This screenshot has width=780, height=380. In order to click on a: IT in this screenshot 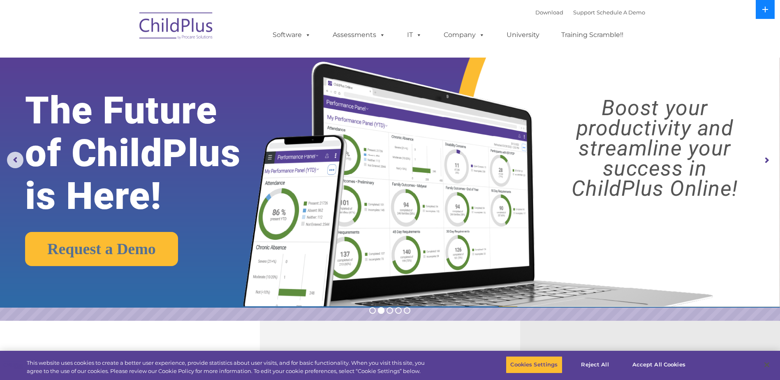, I will do `click(414, 35)`.